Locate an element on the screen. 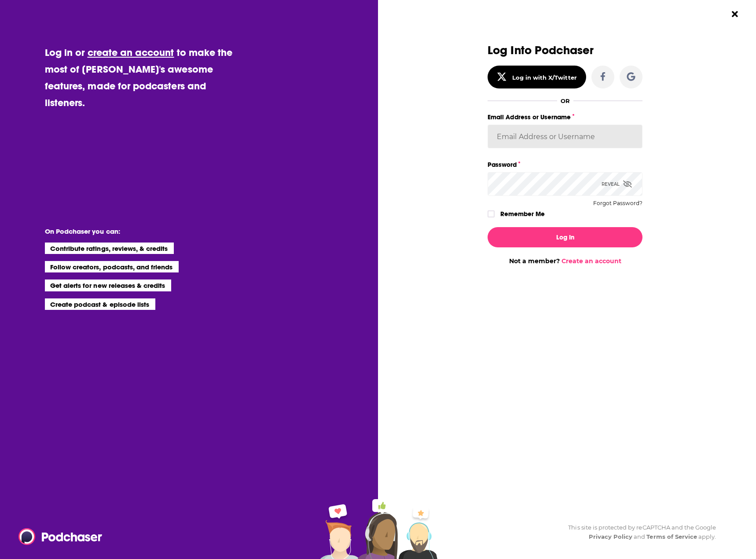 The width and height of the screenshot is (756, 559). h3: Log Into Podchaser is located at coordinates (565, 50).